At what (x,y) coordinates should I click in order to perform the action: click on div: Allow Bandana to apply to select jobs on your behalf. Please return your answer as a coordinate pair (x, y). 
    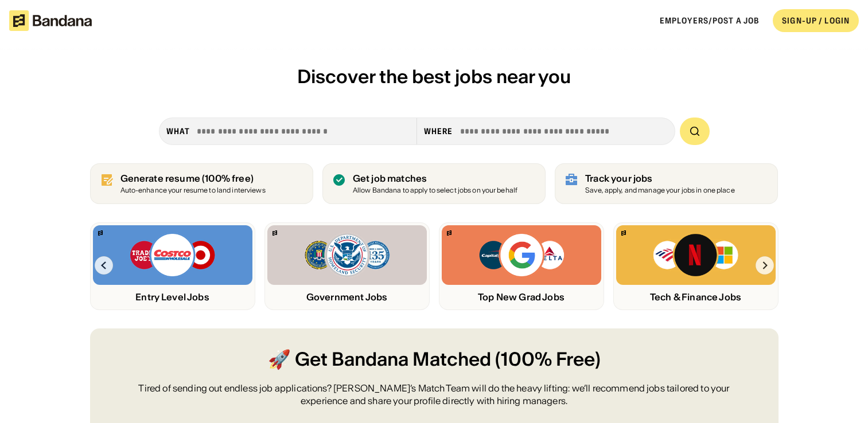
    Looking at the image, I should click on (434, 190).